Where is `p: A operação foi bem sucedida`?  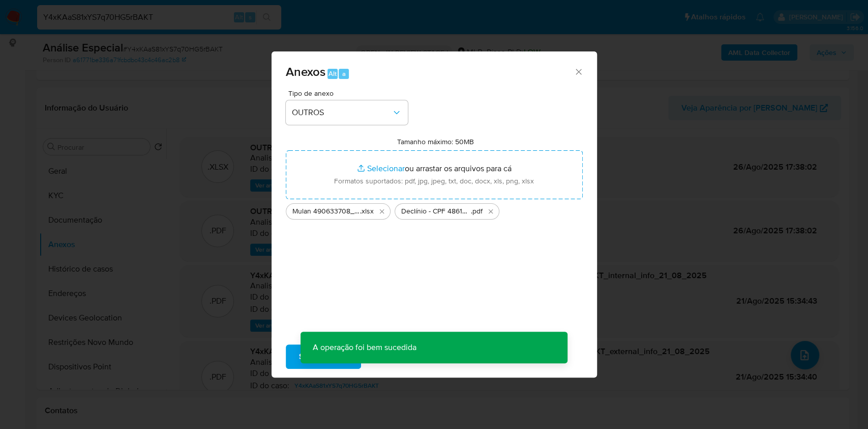 p: A operação foi bem sucedida is located at coordinates (365, 347).